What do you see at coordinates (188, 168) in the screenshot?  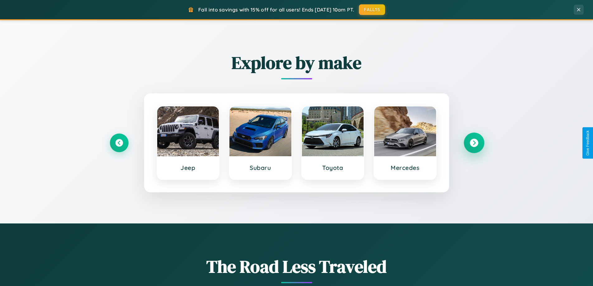 I see `h3: Jeep` at bounding box center [188, 168].